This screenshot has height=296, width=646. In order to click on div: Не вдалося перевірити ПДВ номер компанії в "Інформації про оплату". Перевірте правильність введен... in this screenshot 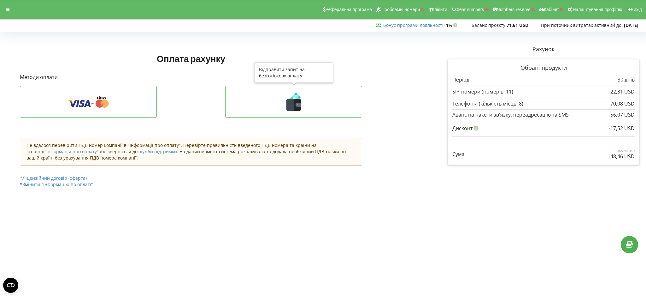, I will do `click(191, 151)`.